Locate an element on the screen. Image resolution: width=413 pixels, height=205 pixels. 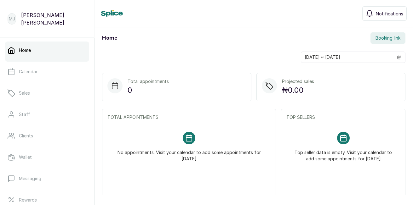
span: Booking link is located at coordinates (388, 38).